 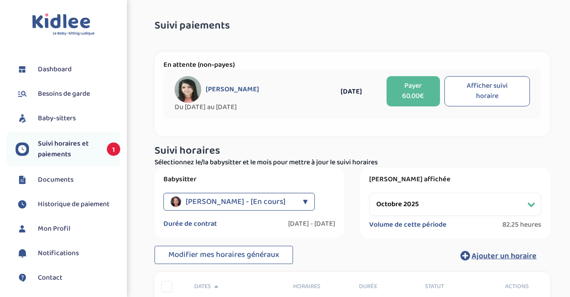 I want to click on button: Afficher suivi horaire, so click(x=487, y=91).